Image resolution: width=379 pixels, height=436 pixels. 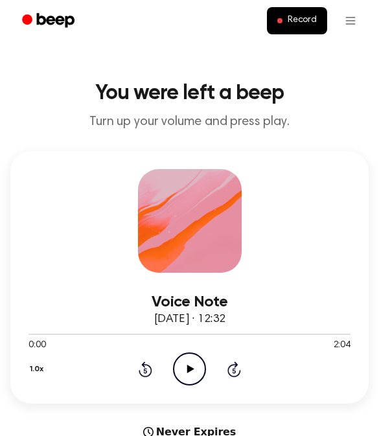 What do you see at coordinates (37, 345) in the screenshot?
I see `span: 0:00` at bounding box center [37, 345].